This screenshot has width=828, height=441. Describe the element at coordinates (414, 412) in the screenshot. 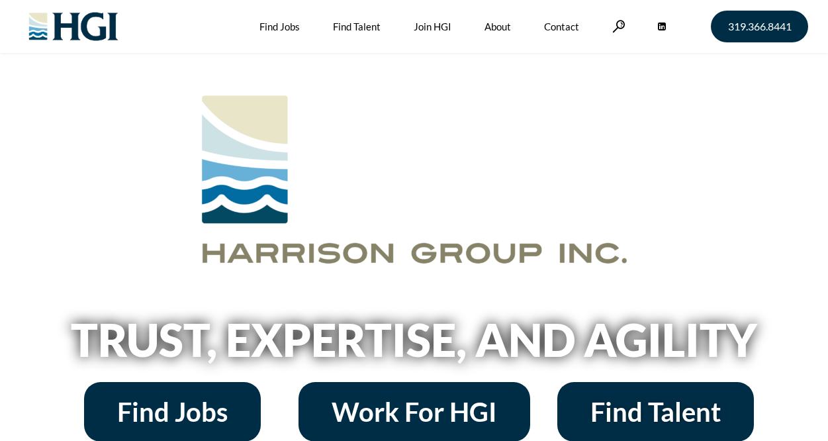

I see `span: Work For HGI` at that location.